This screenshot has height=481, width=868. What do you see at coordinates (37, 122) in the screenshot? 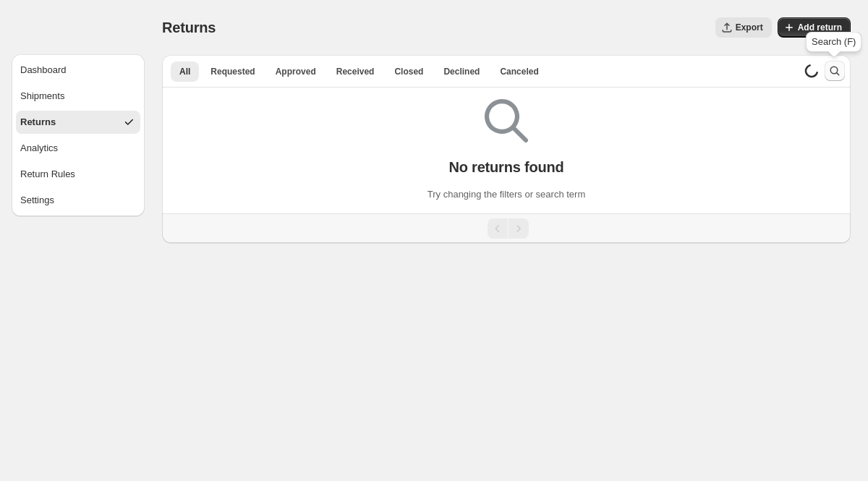
I see `div: Returns` at bounding box center [37, 122].